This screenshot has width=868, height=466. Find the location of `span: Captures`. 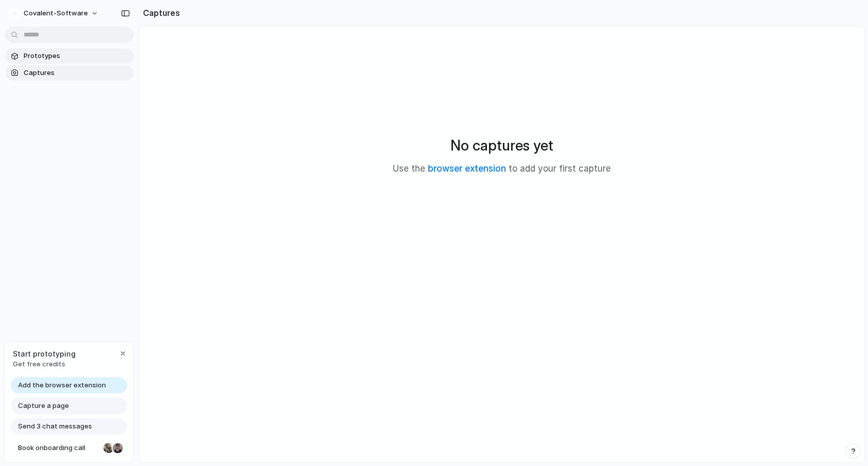

span: Captures is located at coordinates (77, 73).